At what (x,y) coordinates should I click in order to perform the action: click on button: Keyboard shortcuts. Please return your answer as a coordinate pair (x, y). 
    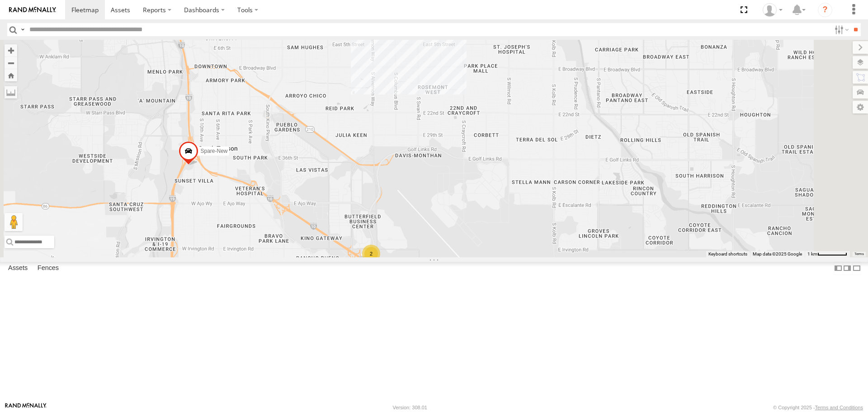
    Looking at the image, I should click on (728, 254).